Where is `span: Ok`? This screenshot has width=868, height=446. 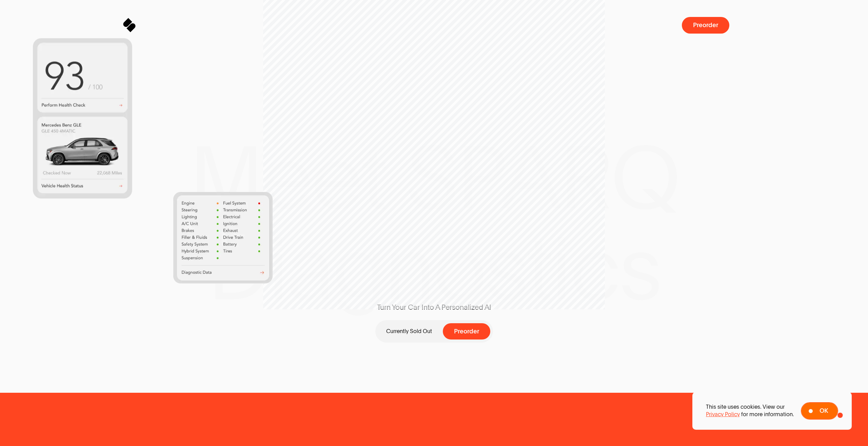
span: Ok is located at coordinates (824, 411).